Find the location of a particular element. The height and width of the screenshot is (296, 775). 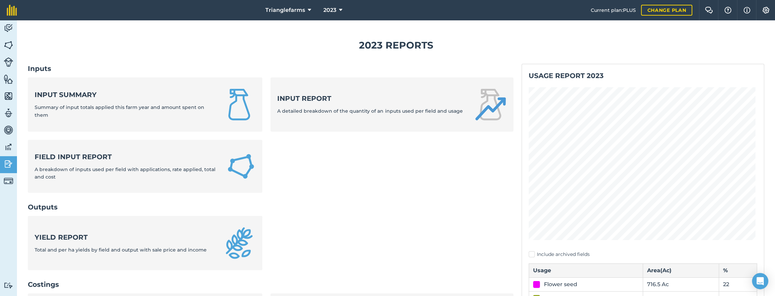

a: Input reportA detailed breakdown of the quantity of an inputs used per field and usage is located at coordinates (392, 105).